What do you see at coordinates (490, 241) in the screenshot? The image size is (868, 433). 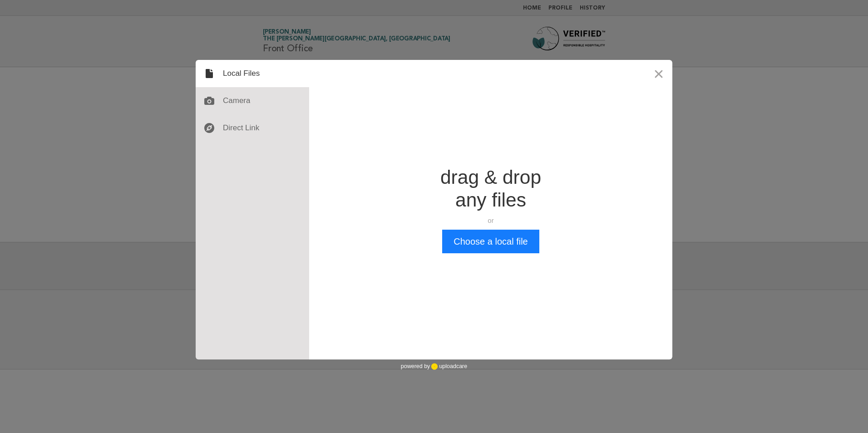 I see `button: Choose a local file` at bounding box center [490, 241].